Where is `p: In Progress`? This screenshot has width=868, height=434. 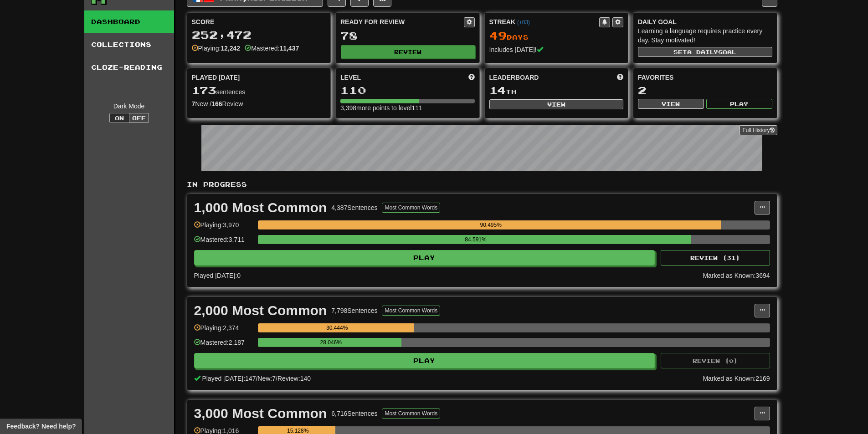 p: In Progress is located at coordinates (482, 185).